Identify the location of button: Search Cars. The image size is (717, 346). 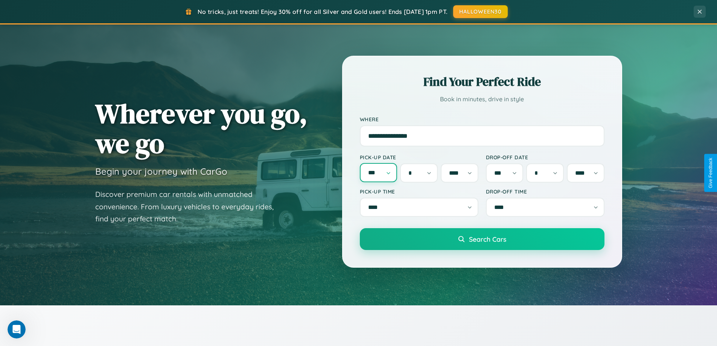
(482, 239).